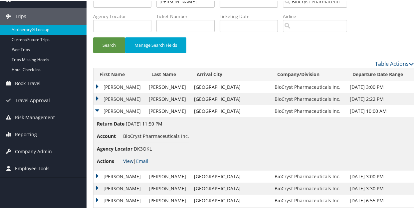  Describe the element at coordinates (109, 160) in the screenshot. I see `span: Actions` at that location.